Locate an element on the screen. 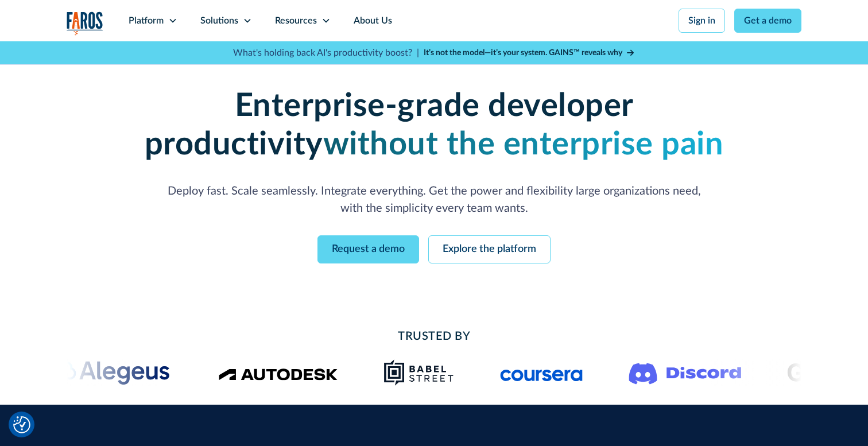  img: Logo of the online learning platform Coursera. is located at coordinates (542, 373).